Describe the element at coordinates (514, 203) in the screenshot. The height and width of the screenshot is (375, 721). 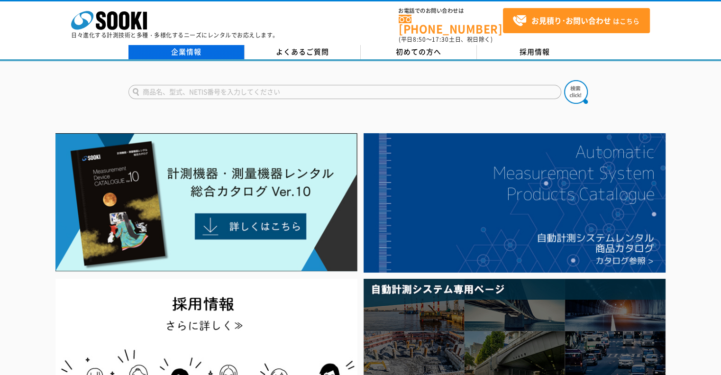
I see `img: 自動計測システムカタログ` at that location.